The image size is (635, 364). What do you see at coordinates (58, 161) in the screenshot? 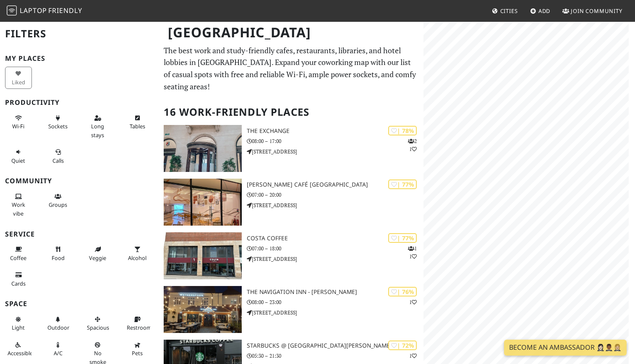
I see `span: Video/audio calls` at bounding box center [58, 161].